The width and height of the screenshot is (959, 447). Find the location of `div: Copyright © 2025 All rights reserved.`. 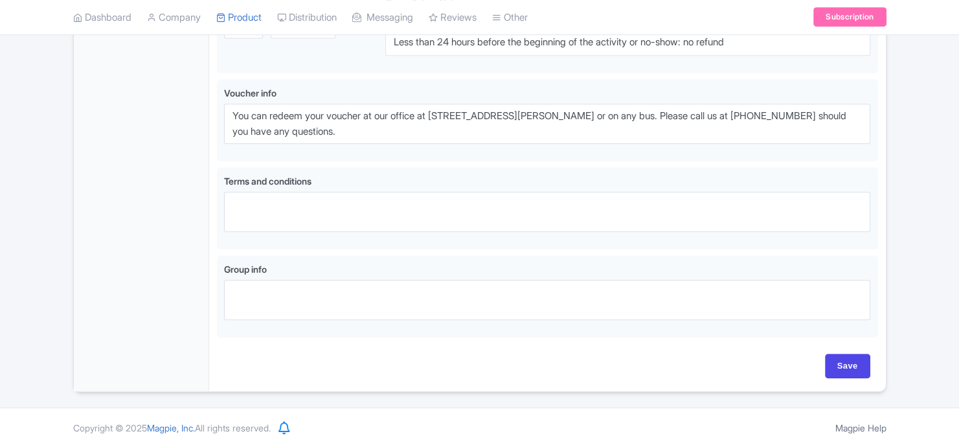

div: Copyright © 2025 All rights reserved. is located at coordinates (172, 427).